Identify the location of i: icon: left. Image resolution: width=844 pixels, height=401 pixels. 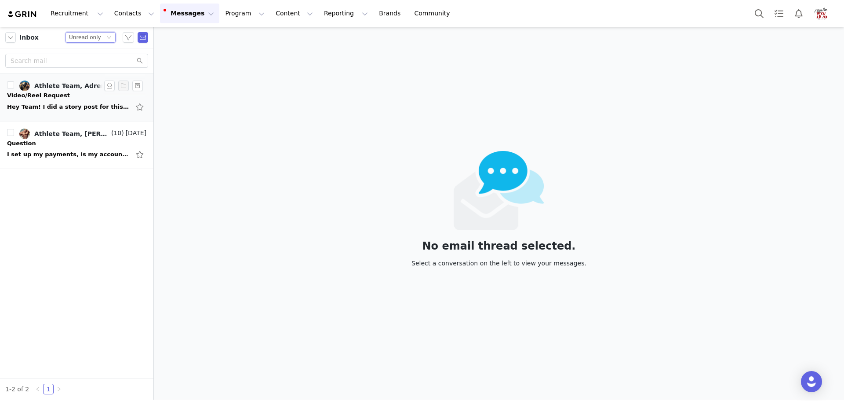
(38, 389).